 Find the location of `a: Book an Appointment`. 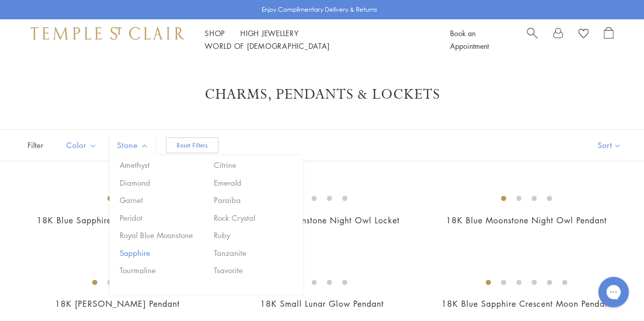

a: Book an Appointment is located at coordinates (469, 39).